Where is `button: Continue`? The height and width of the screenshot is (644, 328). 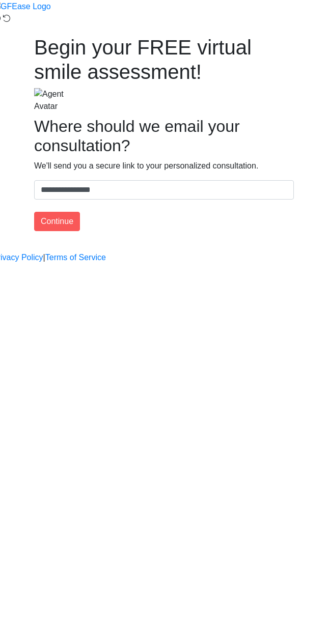 button: Continue is located at coordinates (57, 222).